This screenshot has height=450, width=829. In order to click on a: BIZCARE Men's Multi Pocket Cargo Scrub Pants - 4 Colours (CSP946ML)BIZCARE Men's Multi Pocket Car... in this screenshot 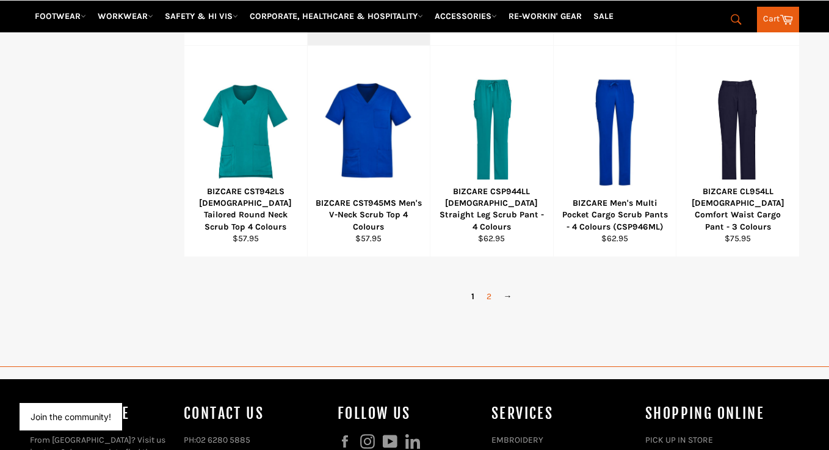, I will do `click(615, 151)`.